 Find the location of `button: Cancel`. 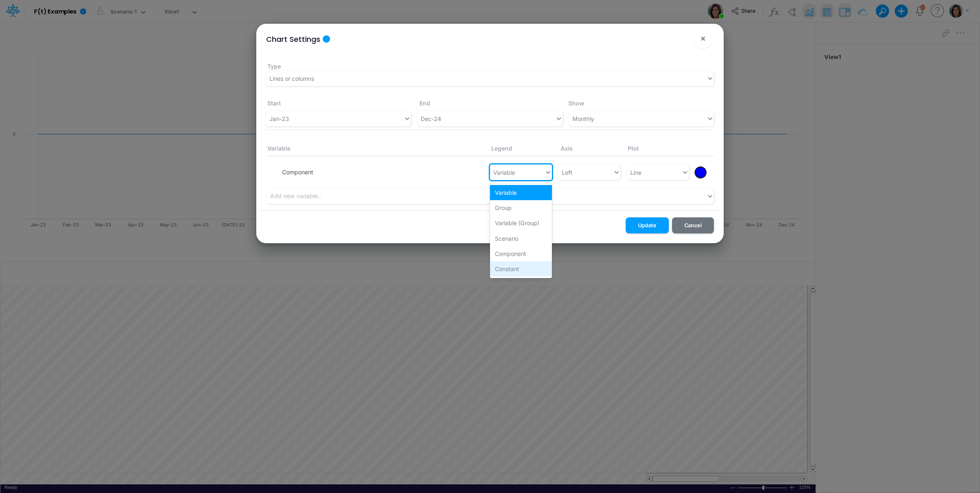

button: Cancel is located at coordinates (693, 225).